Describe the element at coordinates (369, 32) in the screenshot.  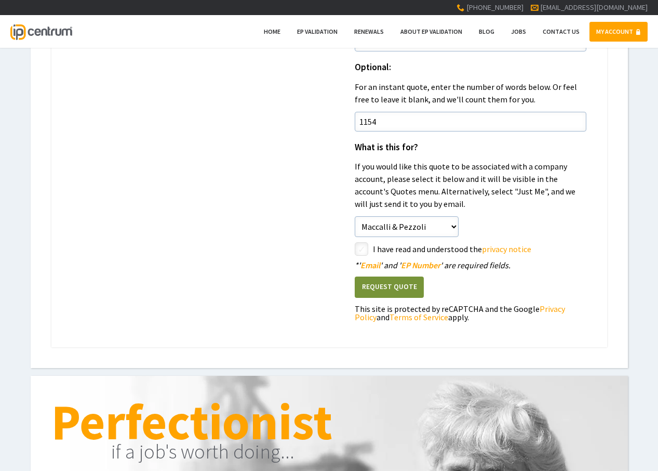
I see `a: Renewals` at that location.